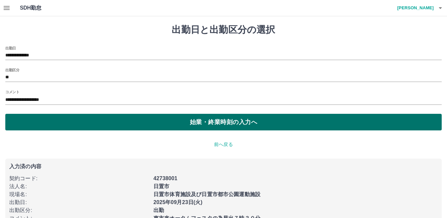 The image size is (447, 218). I want to click on p: 出勤区分 :, so click(79, 210).